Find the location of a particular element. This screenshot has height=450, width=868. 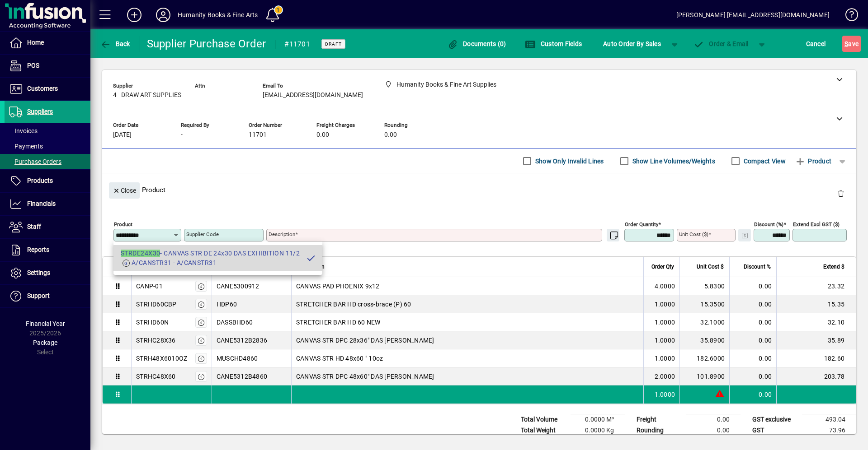

td: 203.78 is located at coordinates (816, 377).